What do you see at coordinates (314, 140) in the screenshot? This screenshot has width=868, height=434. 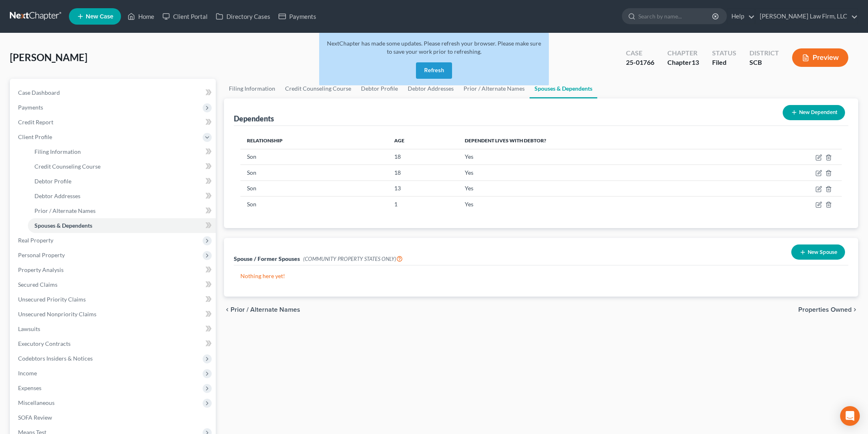 I see `th: Relationship` at bounding box center [314, 140].